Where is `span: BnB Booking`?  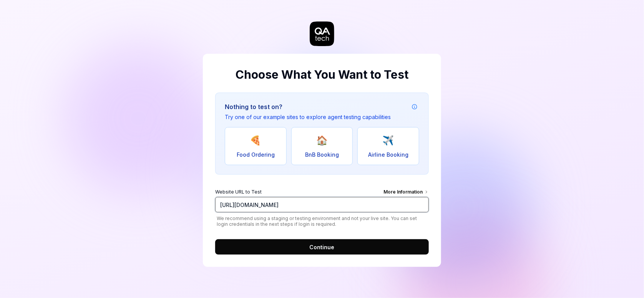
span: BnB Booking is located at coordinates (322, 154).